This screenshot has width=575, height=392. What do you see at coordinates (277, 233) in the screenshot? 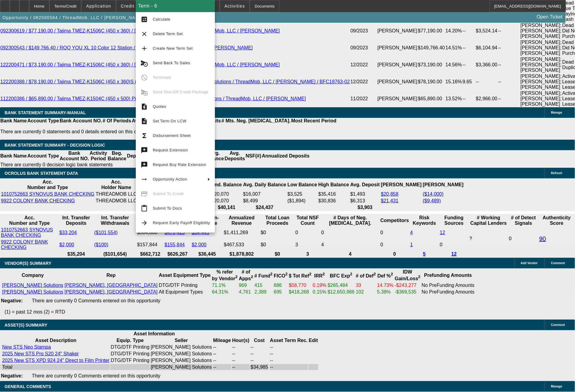
I see `td: $0` at bounding box center [277, 233].